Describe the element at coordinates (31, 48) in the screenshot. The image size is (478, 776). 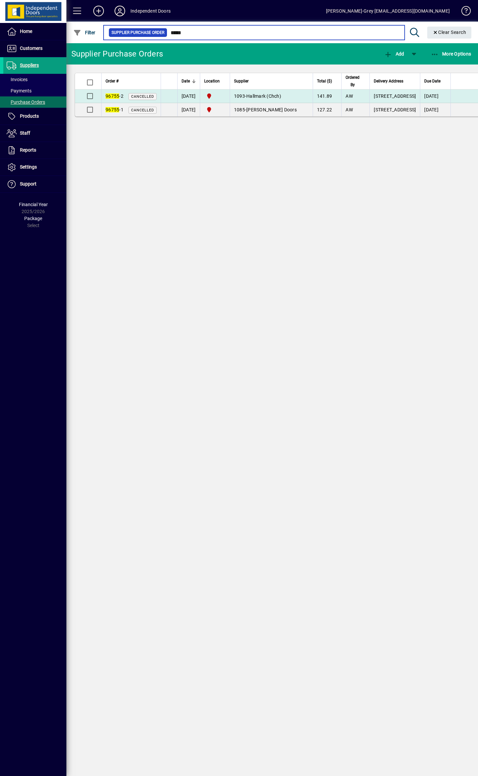
I see `span: Customers` at that location.